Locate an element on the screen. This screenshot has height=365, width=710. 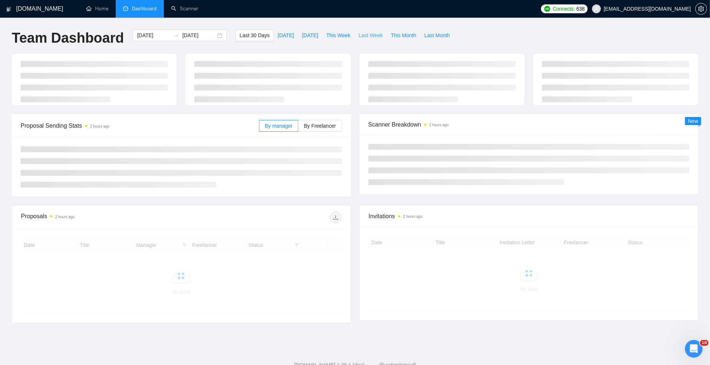
span: setting is located at coordinates (702, 9).